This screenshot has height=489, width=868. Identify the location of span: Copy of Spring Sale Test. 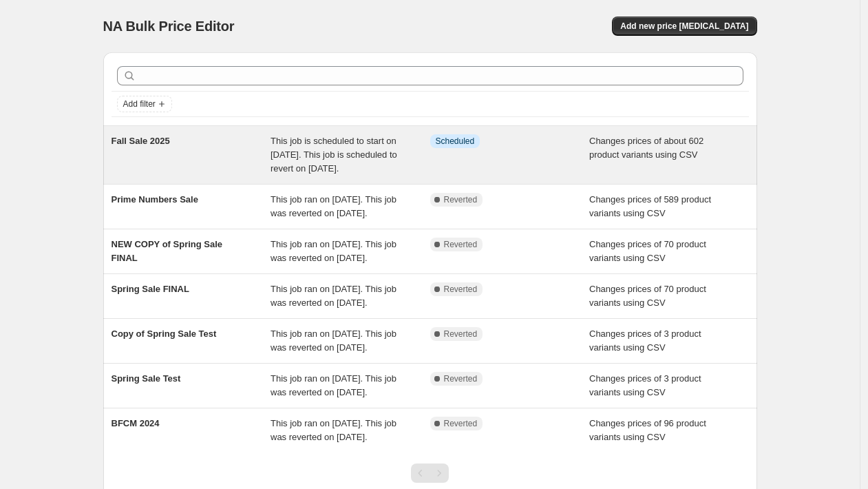
(164, 333).